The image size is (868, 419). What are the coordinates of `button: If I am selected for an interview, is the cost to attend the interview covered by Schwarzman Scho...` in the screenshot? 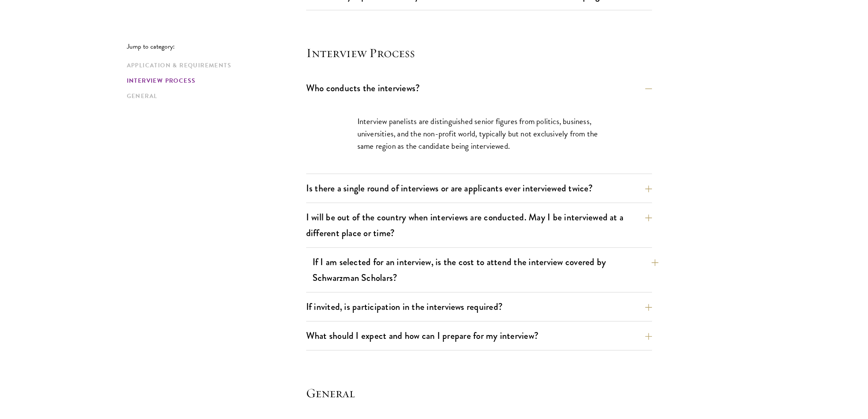 It's located at (485, 270).